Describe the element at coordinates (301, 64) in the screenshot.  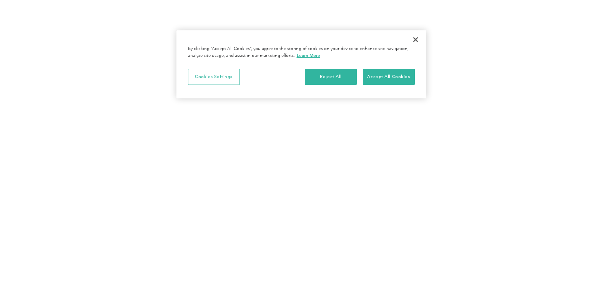
I see `div: Cookie banner` at that location.